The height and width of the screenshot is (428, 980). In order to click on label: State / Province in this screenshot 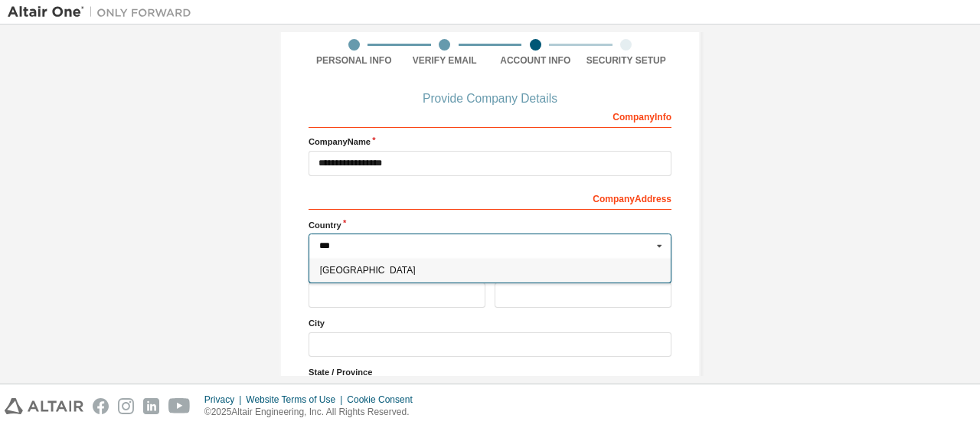, I will do `click(490, 372)`.